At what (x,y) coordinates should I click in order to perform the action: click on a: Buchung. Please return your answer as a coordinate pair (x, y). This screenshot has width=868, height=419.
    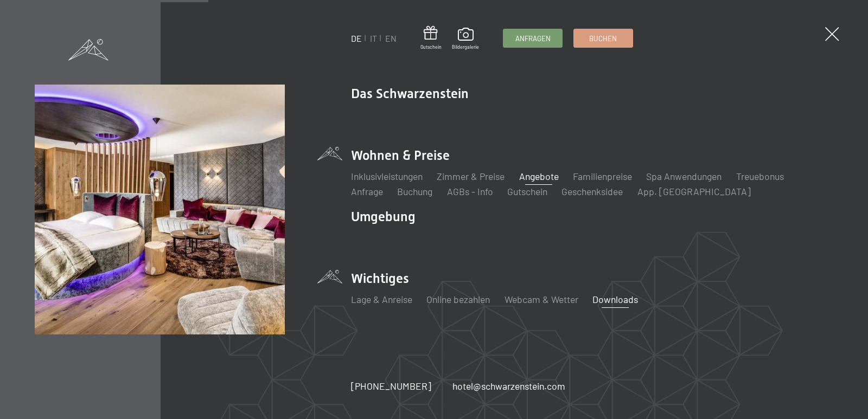
    Looking at the image, I should click on (415, 192).